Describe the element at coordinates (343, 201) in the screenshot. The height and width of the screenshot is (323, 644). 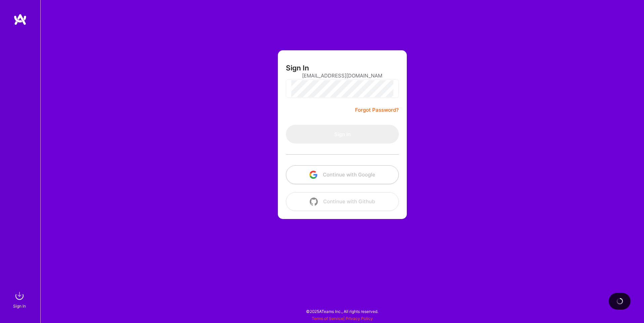
I see `button: Continue with Github` at that location.